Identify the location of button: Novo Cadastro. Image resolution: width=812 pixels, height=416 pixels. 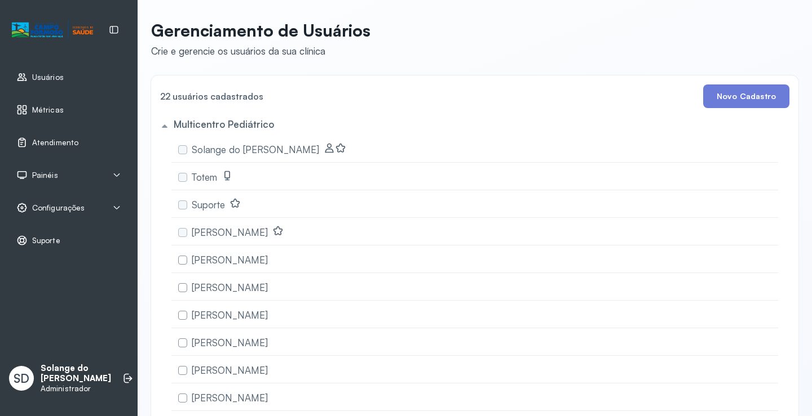
(746, 96).